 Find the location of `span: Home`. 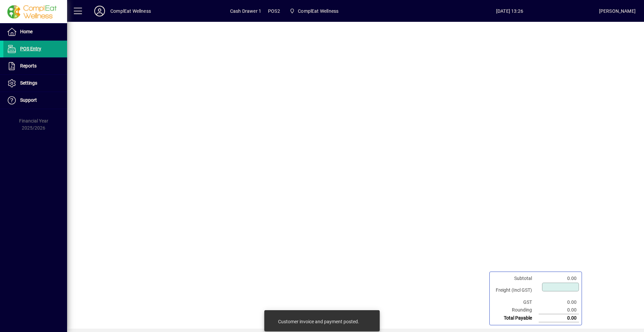

span: Home is located at coordinates (26, 32).